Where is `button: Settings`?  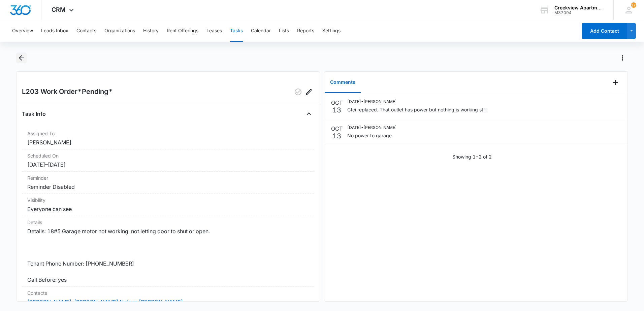 button: Settings is located at coordinates (331, 31).